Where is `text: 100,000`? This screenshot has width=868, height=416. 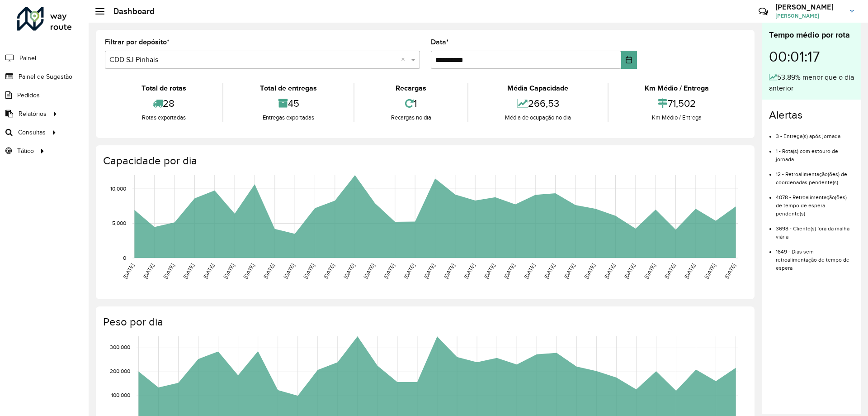 text: 100,000 is located at coordinates (121, 394).